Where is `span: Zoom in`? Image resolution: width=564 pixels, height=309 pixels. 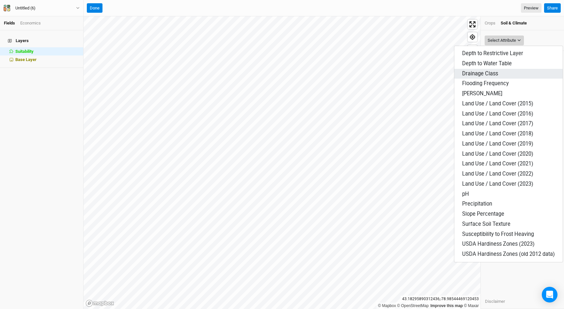
span: Zoom in is located at coordinates (472, 50).